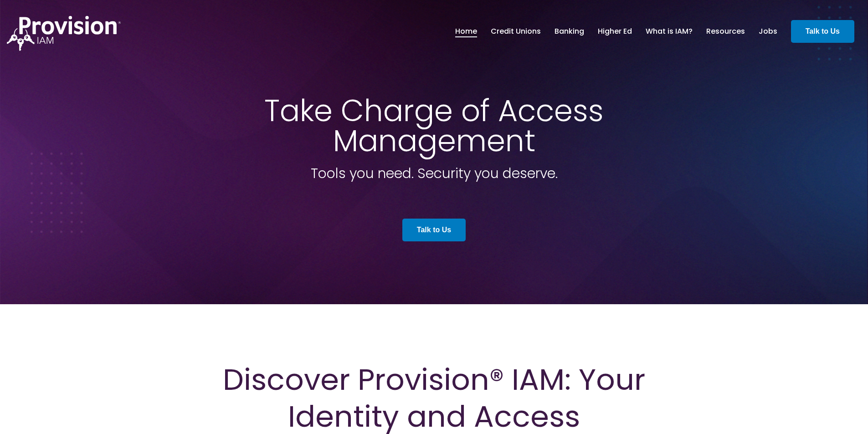  I want to click on a: Credit Unions, so click(516, 32).